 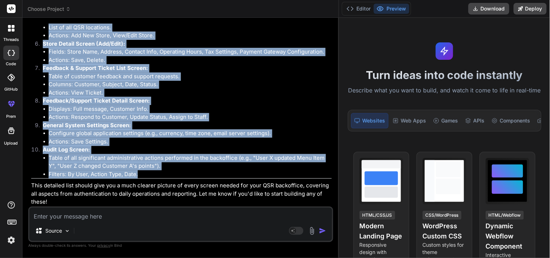 I want to click on label: code, so click(x=11, y=64).